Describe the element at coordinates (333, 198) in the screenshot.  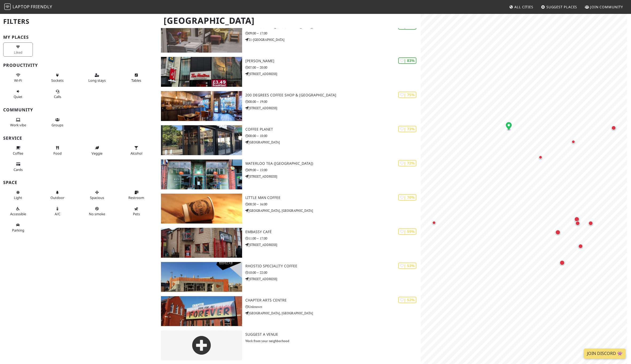
I see `h3: Little Man Coffee` at that location.